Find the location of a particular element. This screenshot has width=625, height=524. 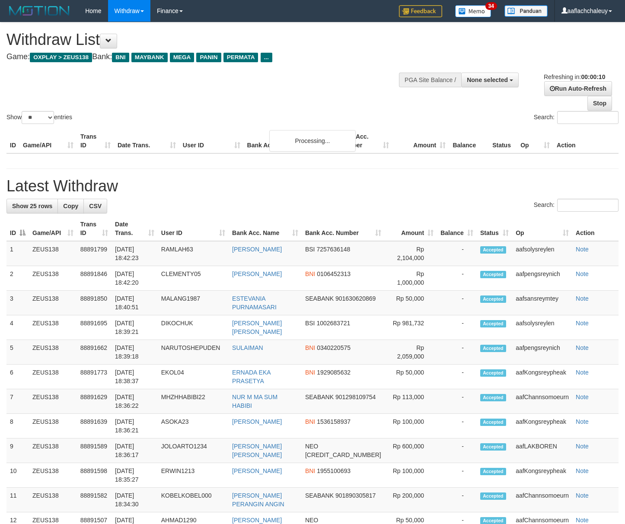

span: OXPLAY > ZEUS138 is located at coordinates (61, 57).